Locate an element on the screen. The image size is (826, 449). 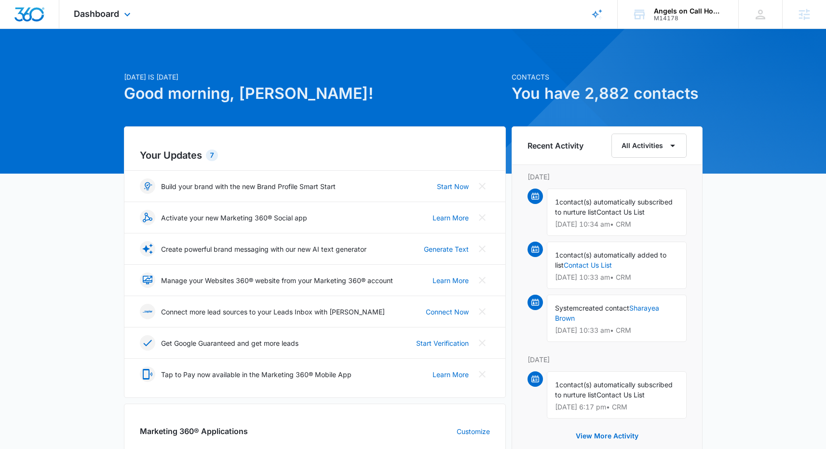
div: account id is located at coordinates (689, 18).